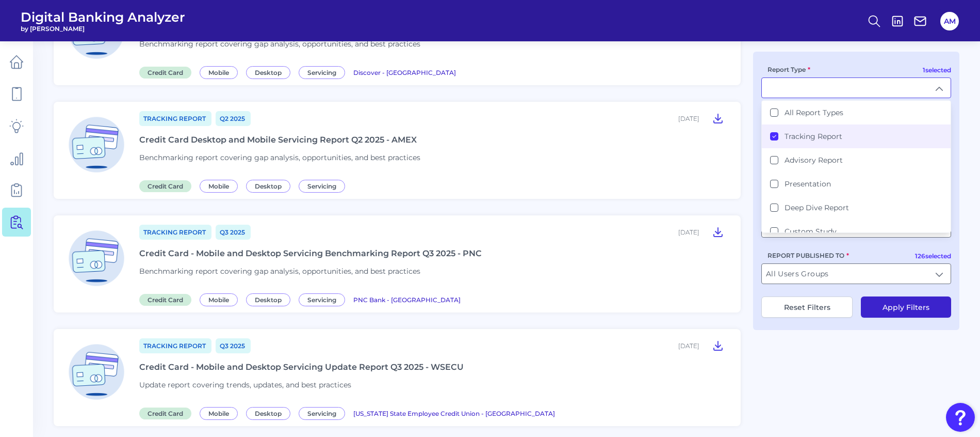  What do you see at coordinates (810, 232) in the screenshot?
I see `label: Custom Study` at bounding box center [810, 232].